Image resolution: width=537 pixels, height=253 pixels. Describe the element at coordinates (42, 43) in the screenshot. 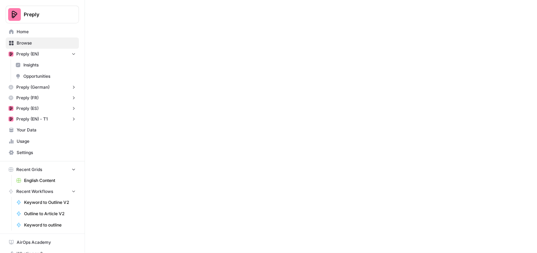

I see `a: Browse` at that location.